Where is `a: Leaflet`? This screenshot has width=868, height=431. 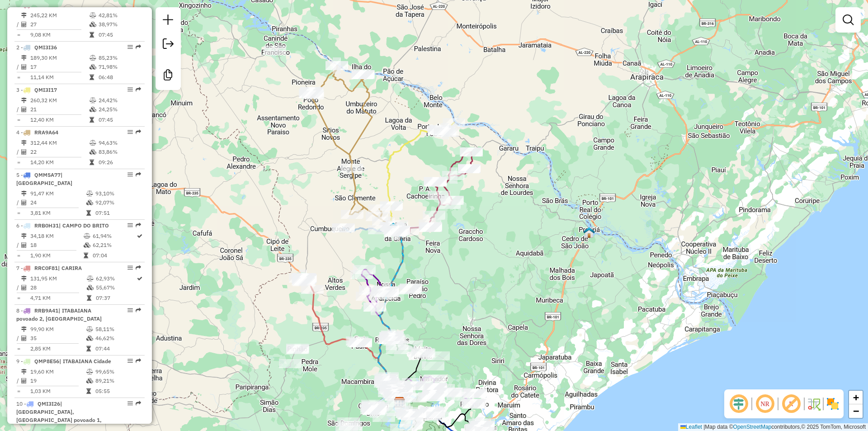 a: Leaflet is located at coordinates (691, 427).